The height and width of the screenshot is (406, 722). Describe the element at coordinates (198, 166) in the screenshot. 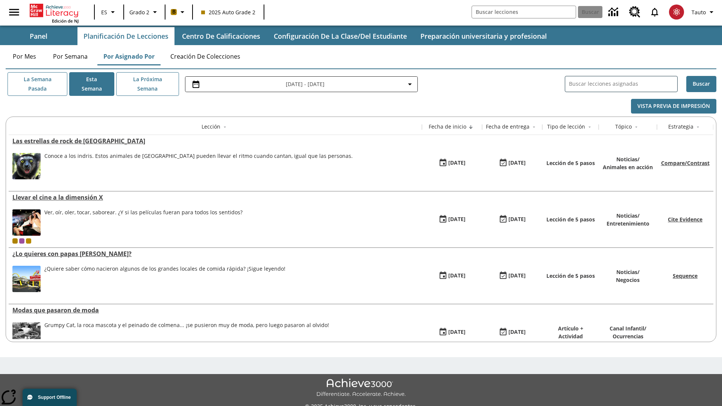

I see `div: Conoce a los indris. Estos animales de Madagascar pueden llevar el ritmo cuando cantan, igual que...` at that location.